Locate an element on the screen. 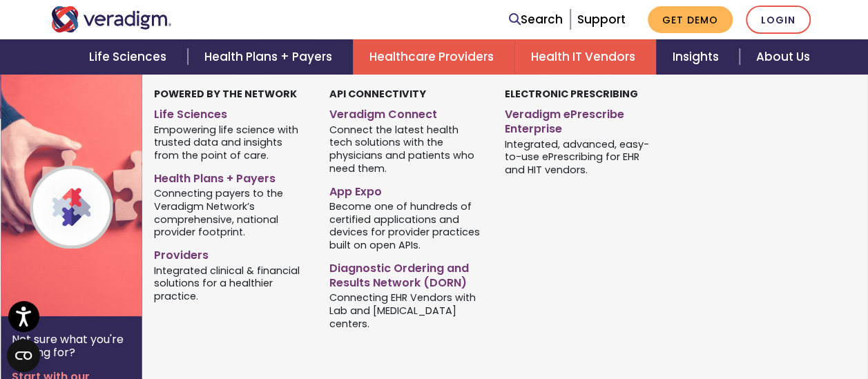 Image resolution: width=868 pixels, height=379 pixels. a: Veradigm Connect is located at coordinates (407, 112).